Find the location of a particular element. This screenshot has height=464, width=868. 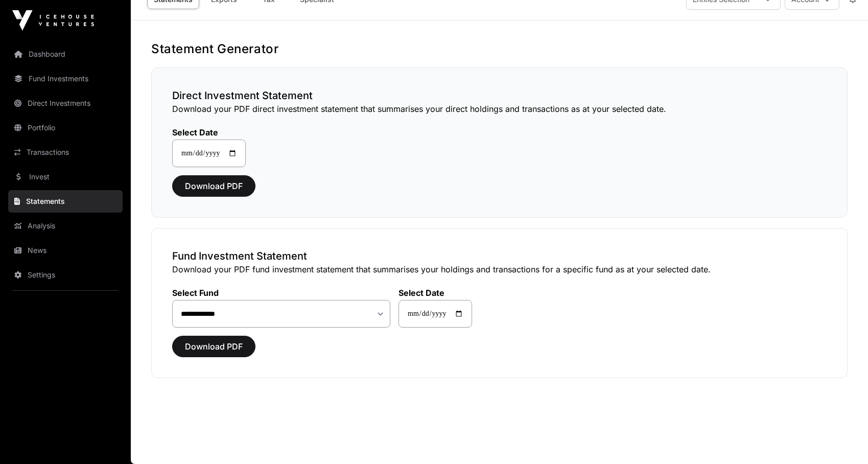

a: Fund Investments is located at coordinates (65, 78).